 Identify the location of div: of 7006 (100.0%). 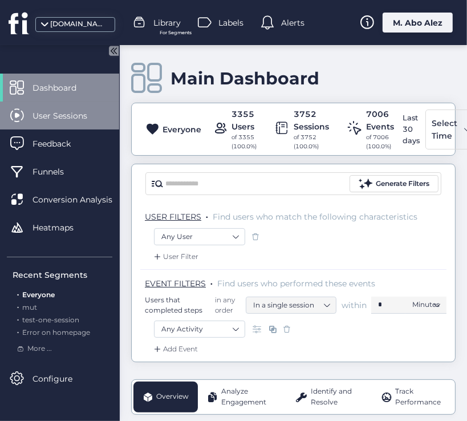
(380, 141).